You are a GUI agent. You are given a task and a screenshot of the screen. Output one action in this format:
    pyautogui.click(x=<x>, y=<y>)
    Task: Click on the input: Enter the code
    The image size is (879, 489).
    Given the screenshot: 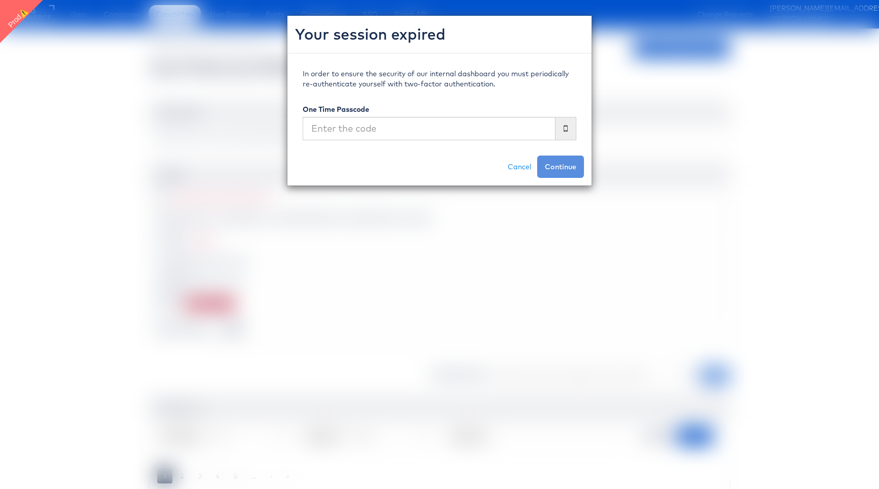 What is the action you would take?
    pyautogui.click(x=429, y=129)
    